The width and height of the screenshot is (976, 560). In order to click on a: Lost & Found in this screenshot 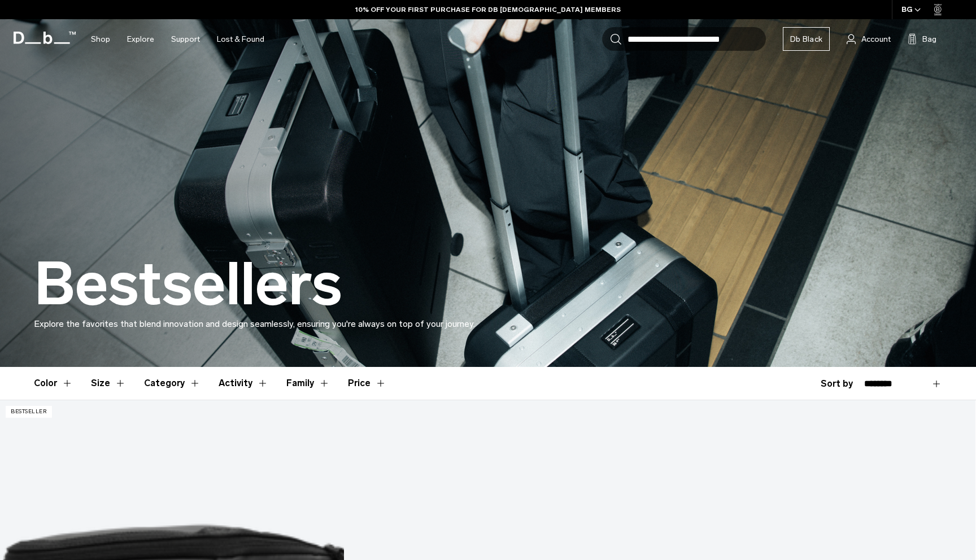, I will do `click(241, 39)`.